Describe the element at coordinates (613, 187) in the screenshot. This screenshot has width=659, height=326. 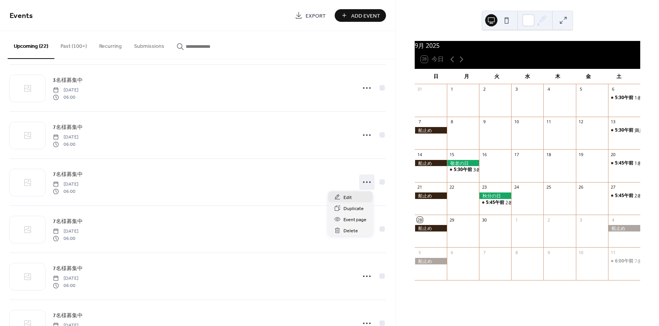
I see `div: 27` at that location.